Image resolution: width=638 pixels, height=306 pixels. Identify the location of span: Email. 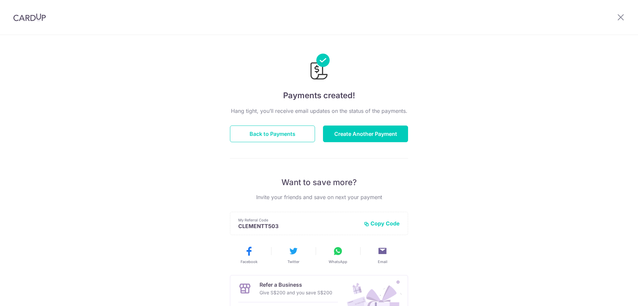
(383, 261).